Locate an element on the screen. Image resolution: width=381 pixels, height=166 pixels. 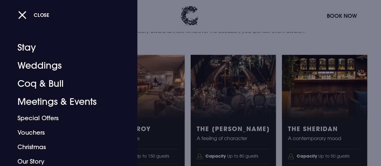
a: Christmas is located at coordinates (64, 147).